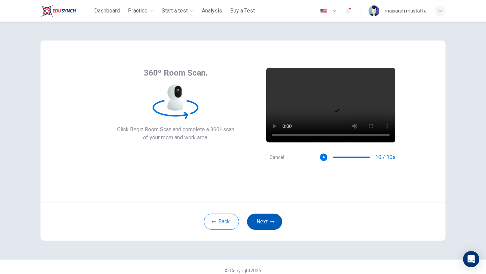 This screenshot has height=274, width=486. Describe the element at coordinates (276, 157) in the screenshot. I see `button: Cancel` at that location.